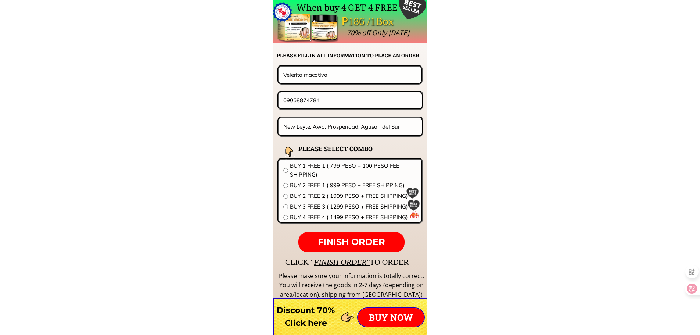  Describe the element at coordinates (354, 170) in the screenshot. I see `span: BUY 1 FREE 1 ( 799 PESO + 100 PESO FEE SHIPPING)` at that location.